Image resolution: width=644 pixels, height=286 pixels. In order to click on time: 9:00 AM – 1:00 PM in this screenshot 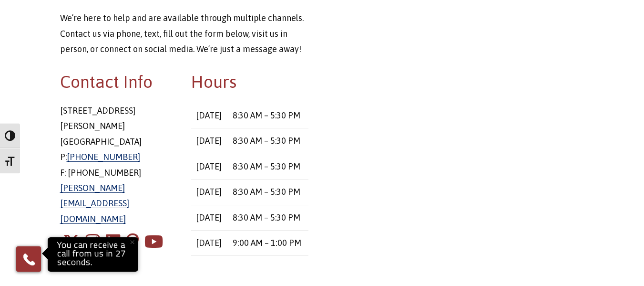, I will do `click(267, 243)`.